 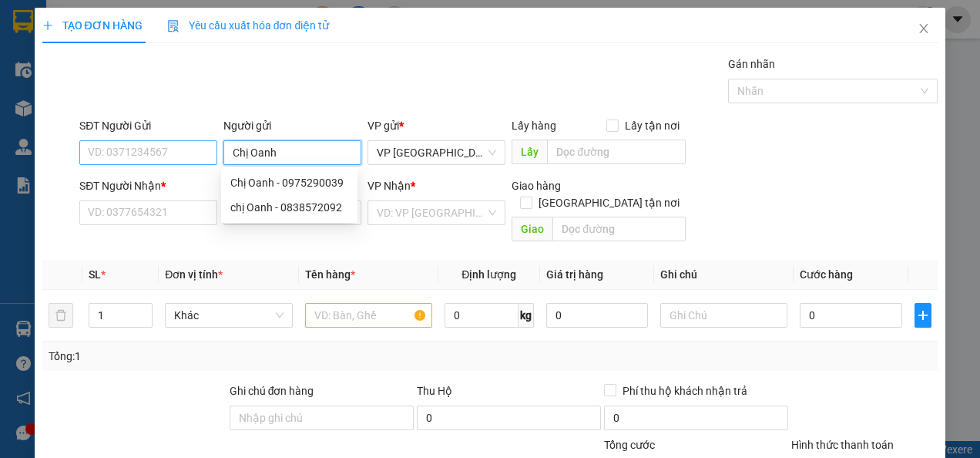 What do you see at coordinates (434, 391) in the screenshot?
I see `span: Thu Hộ` at bounding box center [434, 391].